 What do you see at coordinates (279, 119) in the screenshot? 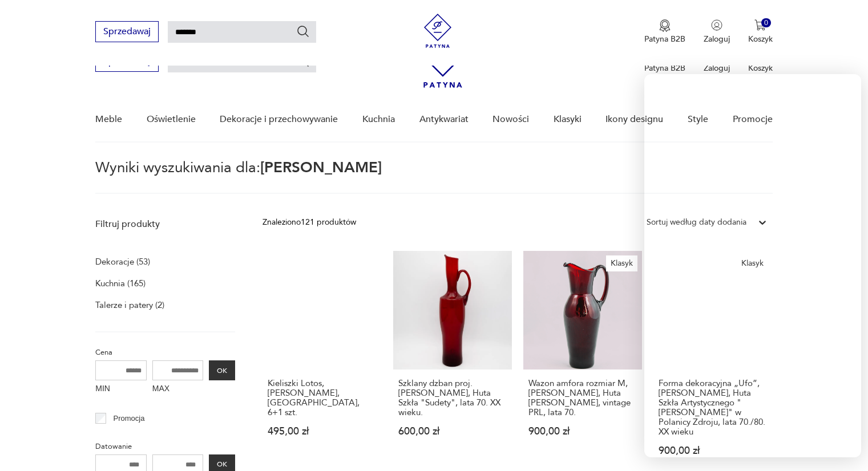
I see `a: Dekoracje i przechowywanie` at bounding box center [279, 119].